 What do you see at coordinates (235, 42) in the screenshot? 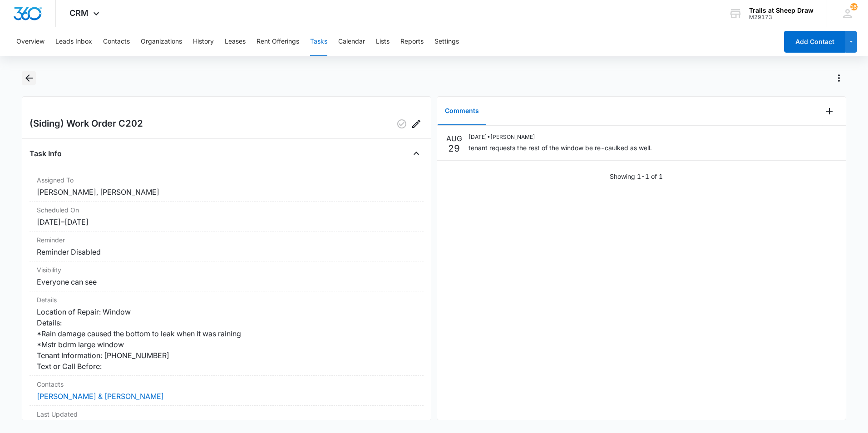
I see `button: Leases` at bounding box center [235, 42].